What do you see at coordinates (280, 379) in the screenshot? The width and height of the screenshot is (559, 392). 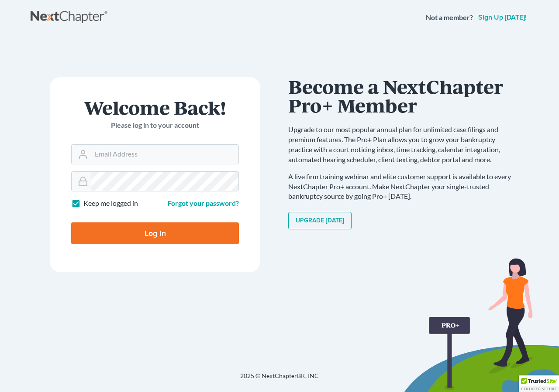 I see `div: 2025 © NextChapterBK, INC` at bounding box center [280, 379].